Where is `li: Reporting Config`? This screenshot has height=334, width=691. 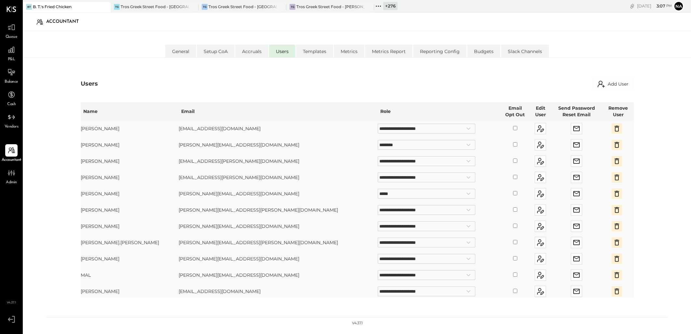 li: Reporting Config is located at coordinates (440, 51).